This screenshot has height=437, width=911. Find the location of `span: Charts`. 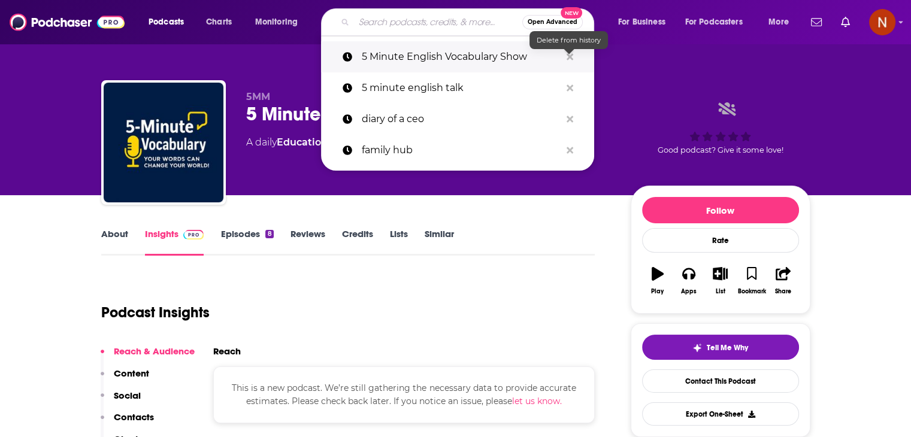

span: Charts is located at coordinates (219, 22).